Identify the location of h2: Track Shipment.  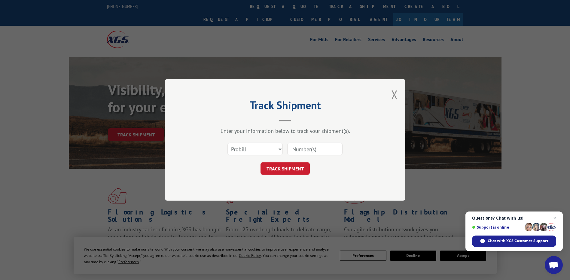
(285, 107).